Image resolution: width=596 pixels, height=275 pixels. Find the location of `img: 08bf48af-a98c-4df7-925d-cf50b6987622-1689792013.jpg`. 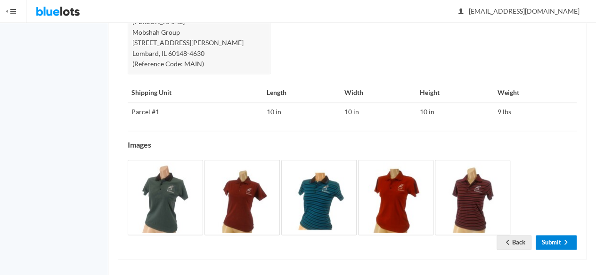

img: 08bf48af-a98c-4df7-925d-cf50b6987622-1689792013.jpg is located at coordinates (472, 198).